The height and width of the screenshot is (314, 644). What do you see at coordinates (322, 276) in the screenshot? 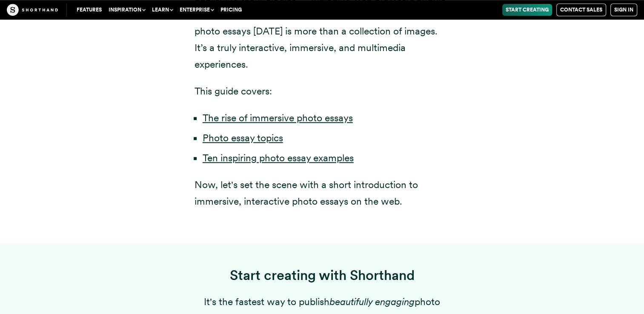
I see `h3: Start creating with Shorthand` at bounding box center [322, 276].